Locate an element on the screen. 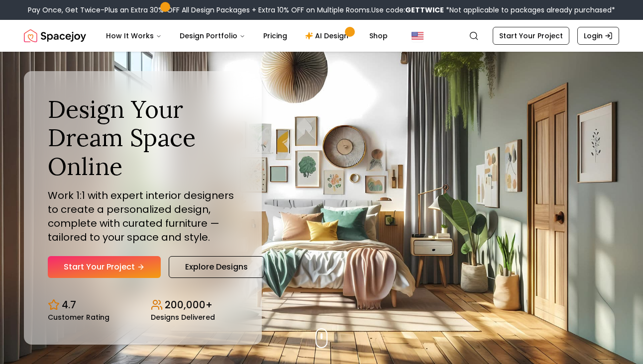  b: GETTWICE is located at coordinates (425, 10).